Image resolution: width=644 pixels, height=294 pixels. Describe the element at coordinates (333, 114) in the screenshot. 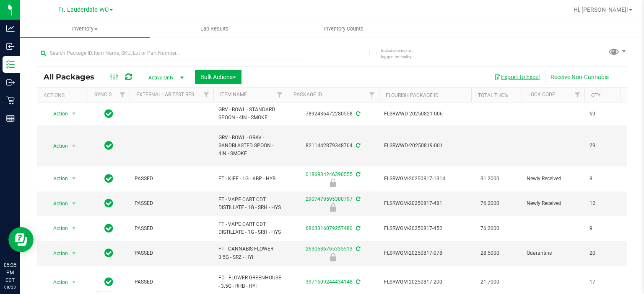

I see `div: 7892436472280558` at that location.